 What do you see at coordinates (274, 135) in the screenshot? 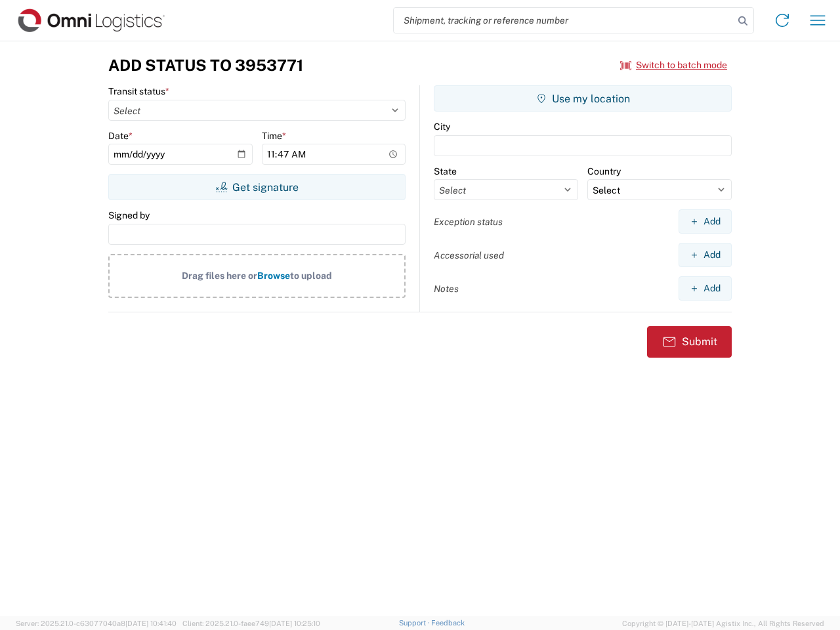
I see `label: Time` at bounding box center [274, 135].